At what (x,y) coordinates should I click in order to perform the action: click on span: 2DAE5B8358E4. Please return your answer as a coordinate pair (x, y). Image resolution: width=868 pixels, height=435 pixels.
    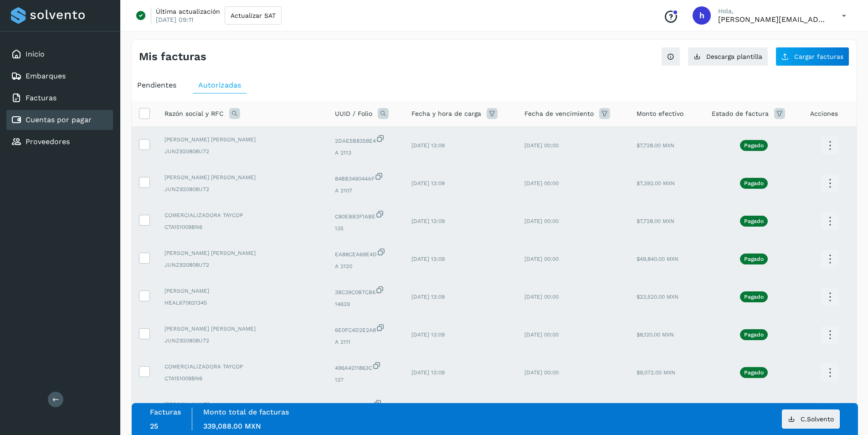
    Looking at the image, I should click on (366, 139).